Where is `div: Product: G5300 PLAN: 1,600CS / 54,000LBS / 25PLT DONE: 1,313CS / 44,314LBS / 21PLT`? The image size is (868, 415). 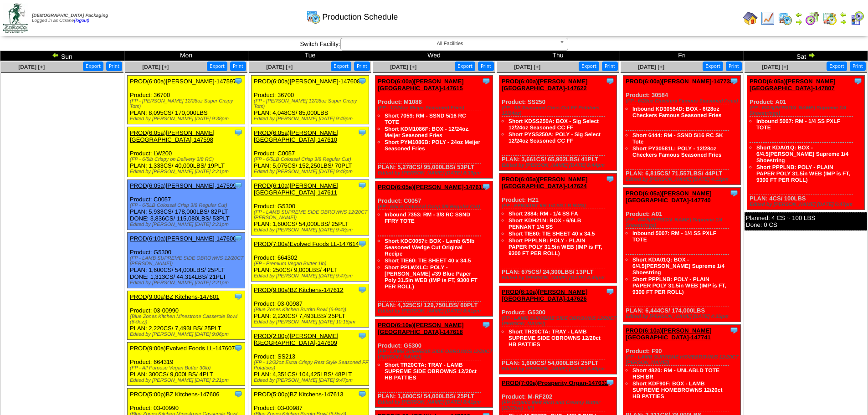
div: Product: G5300 PLAN: 1,600CS / 54,000LBS / 25PLT DONE: 1,313CS / 44,314LBS / 21PLT is located at coordinates (187, 261).